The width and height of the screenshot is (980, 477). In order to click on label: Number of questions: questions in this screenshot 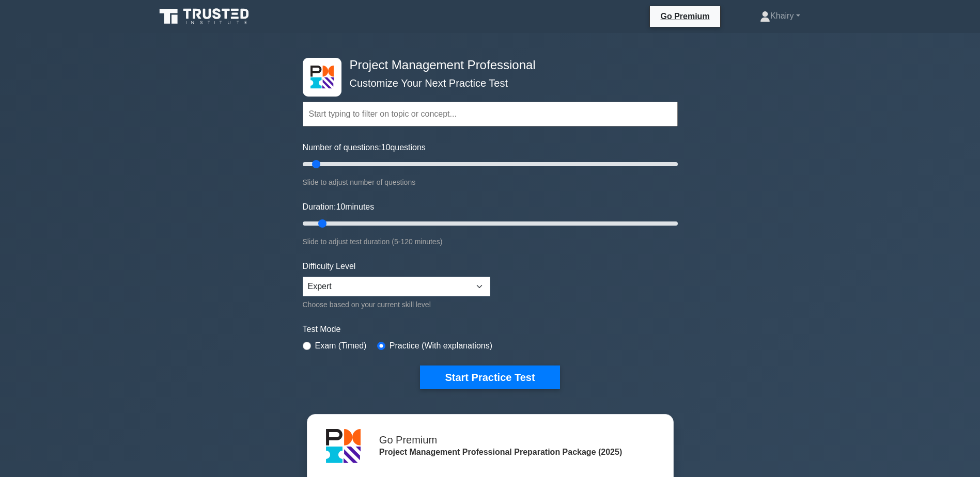, I will do `click(364, 148)`.